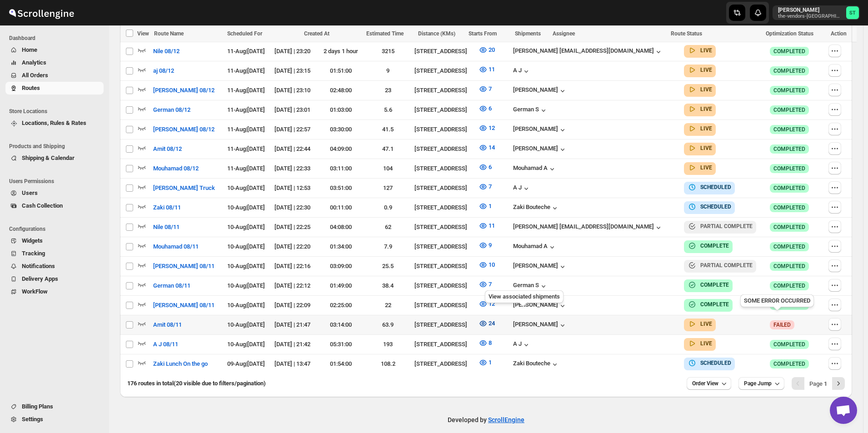  What do you see at coordinates (171, 110) in the screenshot?
I see `button: German 08/12` at bounding box center [171, 110].